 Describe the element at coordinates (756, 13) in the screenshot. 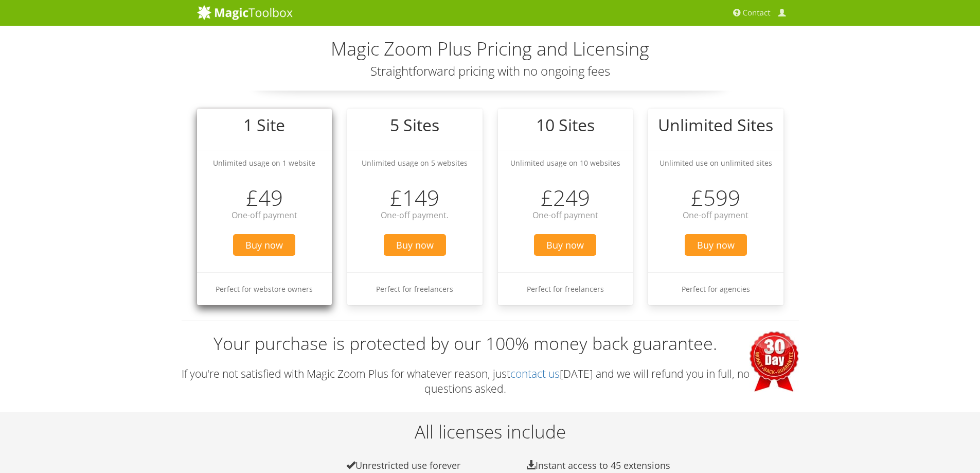

I see `span: Contact` at that location.